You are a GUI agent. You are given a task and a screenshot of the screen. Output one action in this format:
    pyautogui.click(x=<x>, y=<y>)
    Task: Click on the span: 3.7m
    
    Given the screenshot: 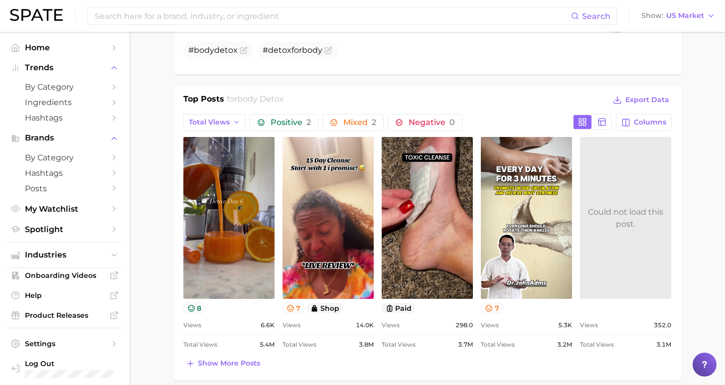 What is the action you would take?
    pyautogui.click(x=466, y=345)
    